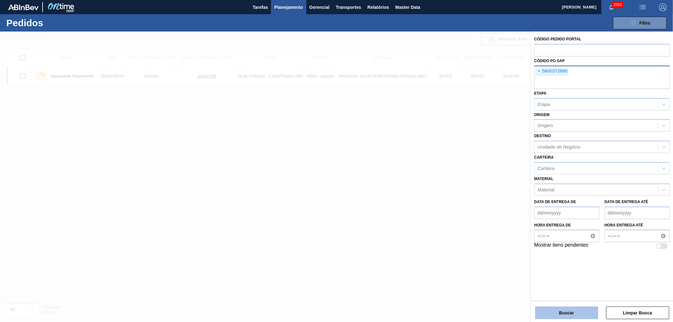  Describe the element at coordinates (544, 157) in the screenshot. I see `label: Carteira` at that location.